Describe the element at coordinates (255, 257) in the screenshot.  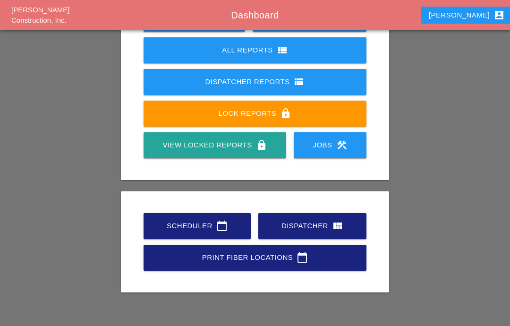
I see `a: Print Fiber Locations` at that location.